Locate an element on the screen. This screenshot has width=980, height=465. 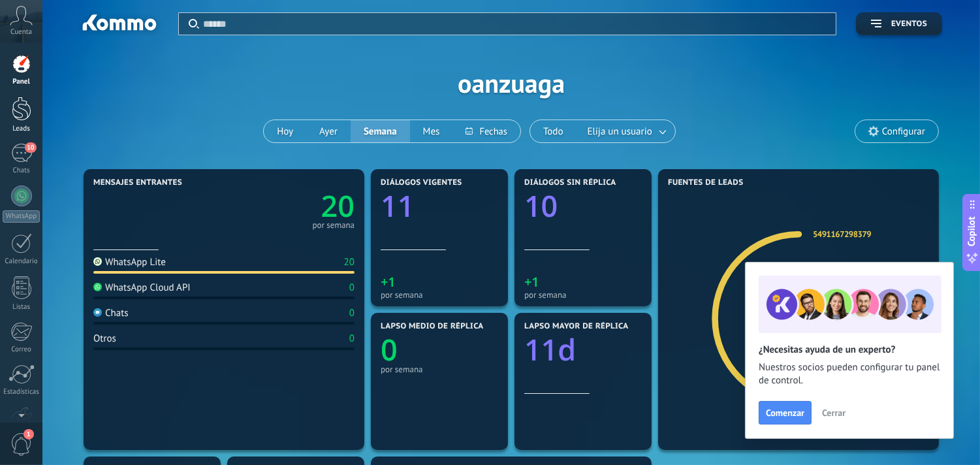
button: Fechas is located at coordinates (486, 131).